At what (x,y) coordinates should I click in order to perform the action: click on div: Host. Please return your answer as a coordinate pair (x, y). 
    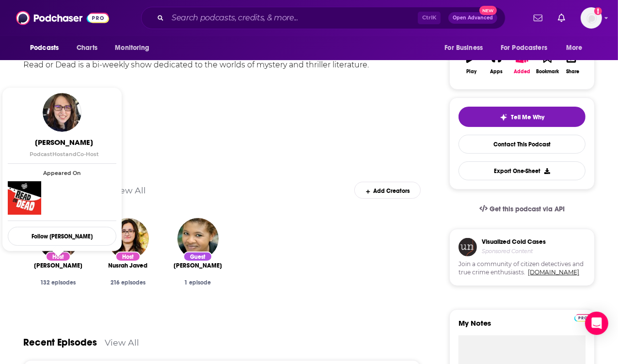
    Looking at the image, I should click on (128, 256).